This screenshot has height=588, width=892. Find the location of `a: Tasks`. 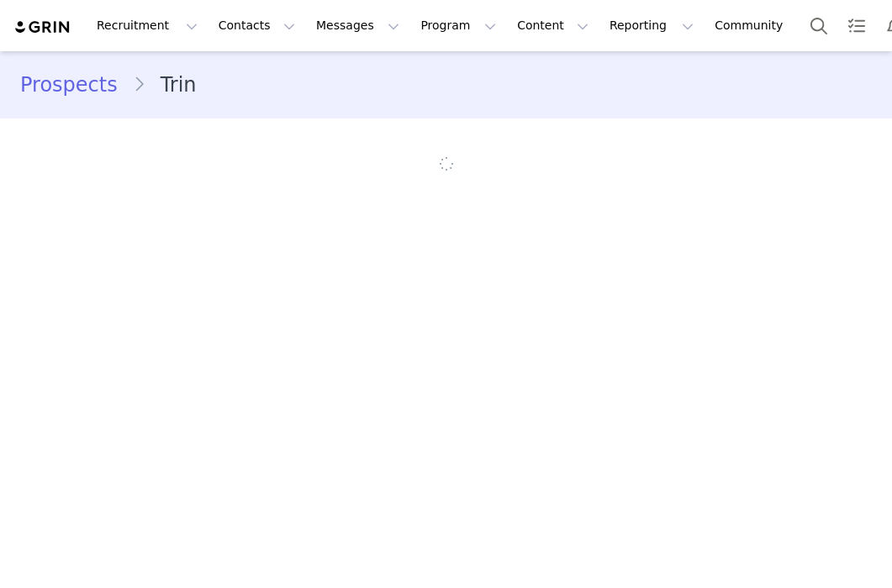

a: Tasks is located at coordinates (856, 25).